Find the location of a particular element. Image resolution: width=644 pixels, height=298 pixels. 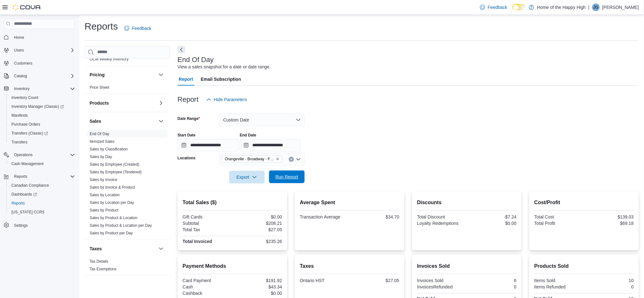

button: Pricing is located at coordinates (161, 74).